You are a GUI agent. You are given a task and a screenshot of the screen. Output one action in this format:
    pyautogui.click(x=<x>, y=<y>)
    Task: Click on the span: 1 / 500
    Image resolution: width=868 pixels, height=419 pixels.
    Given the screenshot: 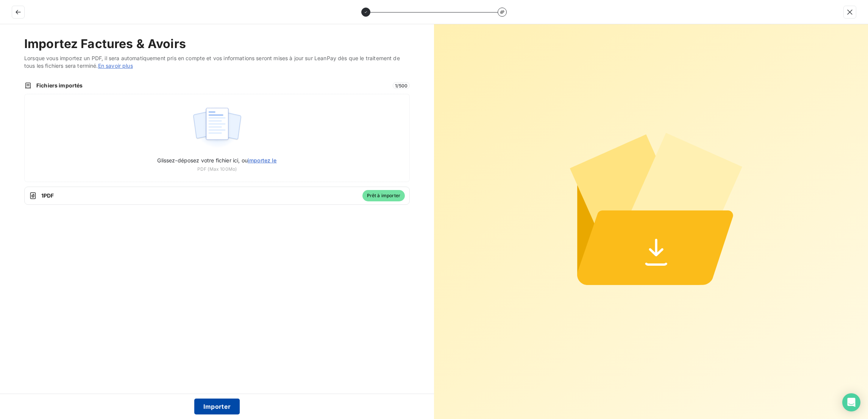 What is the action you would take?
    pyautogui.click(x=401, y=86)
    